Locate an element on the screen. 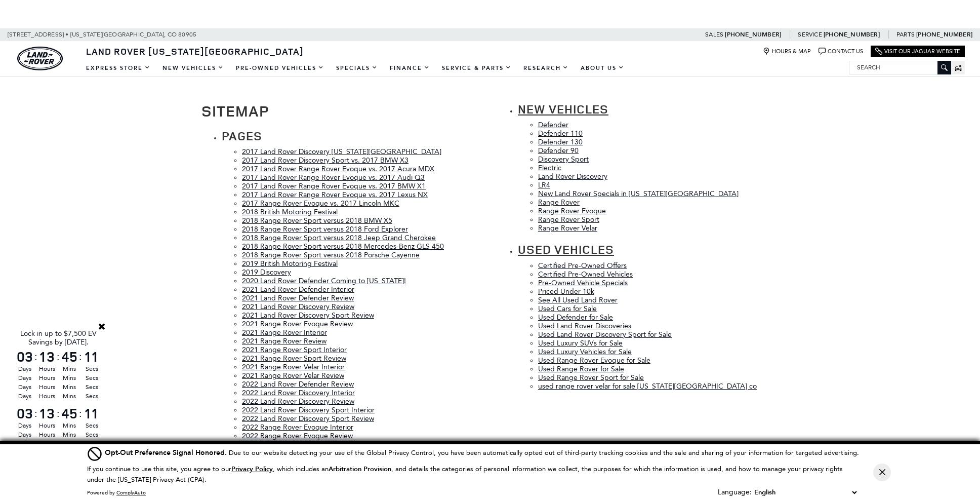  a: 2017 Land Rover Range Rover Evoque vs. 2017 BMW X1 is located at coordinates (334, 186).